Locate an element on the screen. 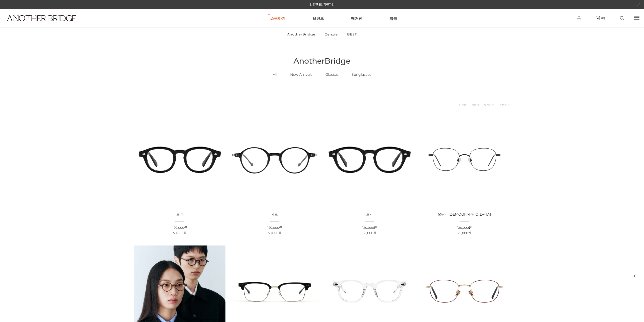  a: 매거진 is located at coordinates (357, 18).